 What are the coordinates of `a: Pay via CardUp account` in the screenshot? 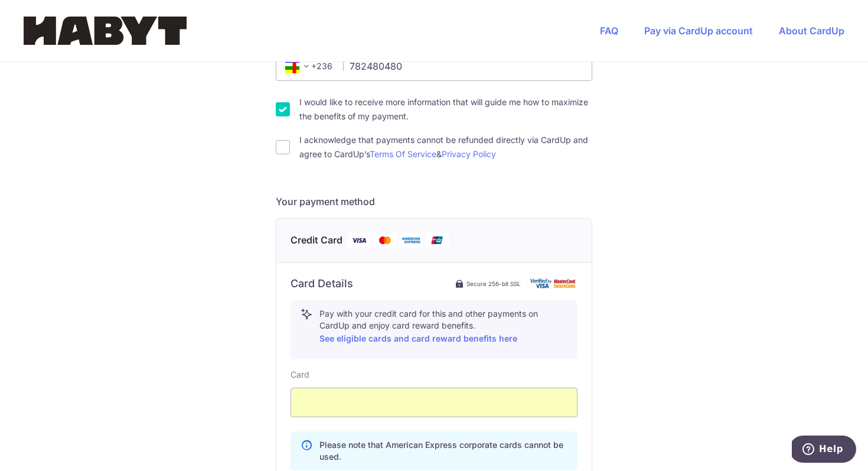 It's located at (699, 31).